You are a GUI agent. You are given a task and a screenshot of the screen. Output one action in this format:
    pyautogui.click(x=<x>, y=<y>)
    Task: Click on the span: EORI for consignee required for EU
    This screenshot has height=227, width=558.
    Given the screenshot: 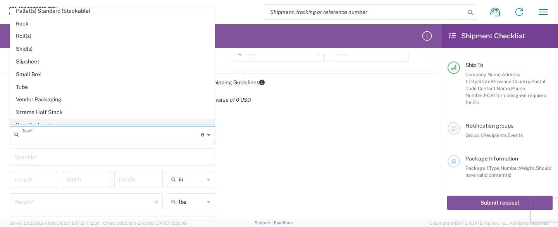 What is the action you would take?
    pyautogui.click(x=506, y=99)
    